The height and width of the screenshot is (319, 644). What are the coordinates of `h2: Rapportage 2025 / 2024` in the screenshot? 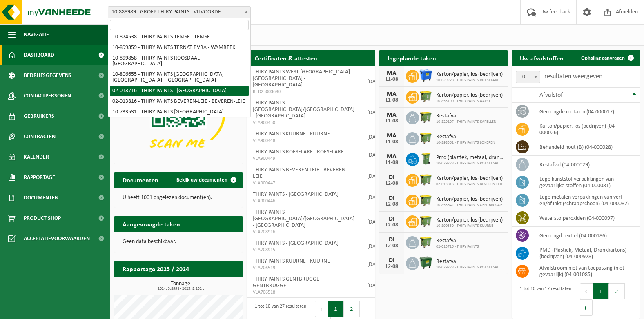 It's located at (156, 268).